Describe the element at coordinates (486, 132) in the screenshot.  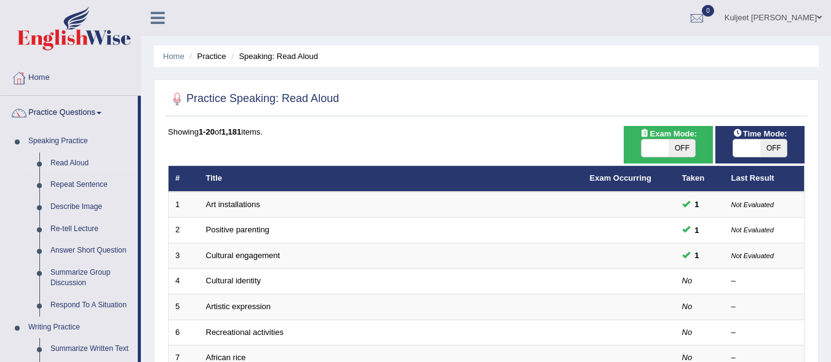
I see `div: Showing of items.` at that location.